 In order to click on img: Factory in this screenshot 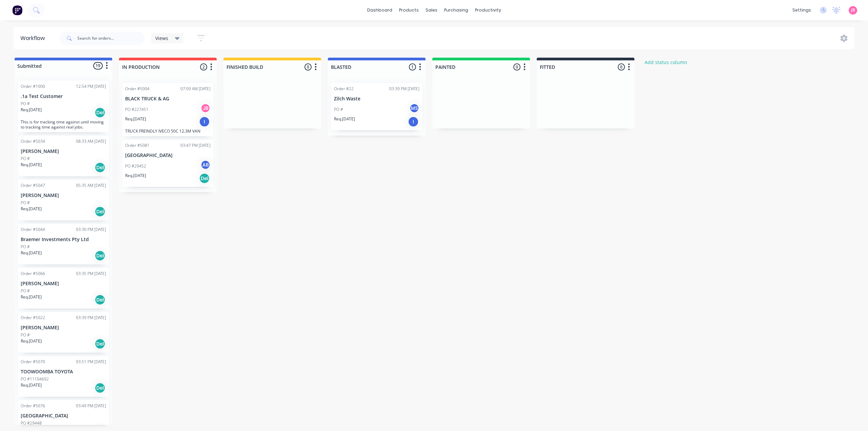, I will do `click(17, 10)`.